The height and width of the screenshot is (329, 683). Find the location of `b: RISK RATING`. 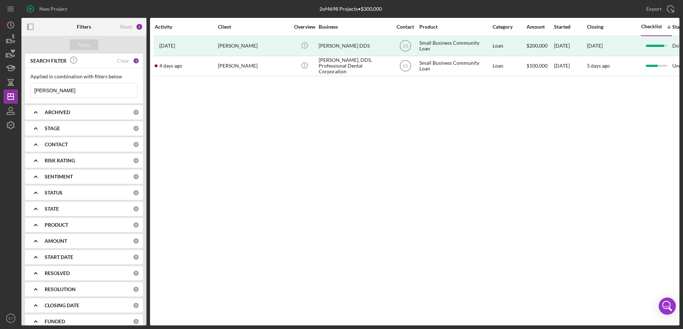

b: RISK RATING is located at coordinates (60, 160).